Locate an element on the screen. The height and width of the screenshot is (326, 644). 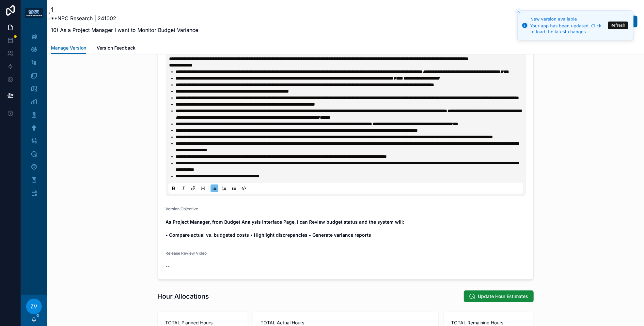
span: TOTAL Remaining Hours is located at coordinates (489, 323).